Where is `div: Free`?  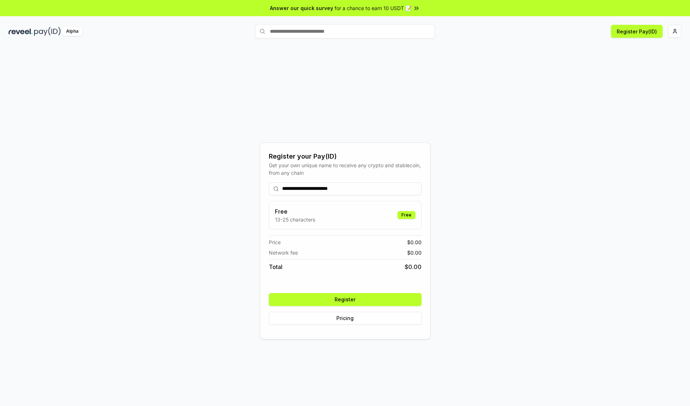 div: Free is located at coordinates (407, 215).